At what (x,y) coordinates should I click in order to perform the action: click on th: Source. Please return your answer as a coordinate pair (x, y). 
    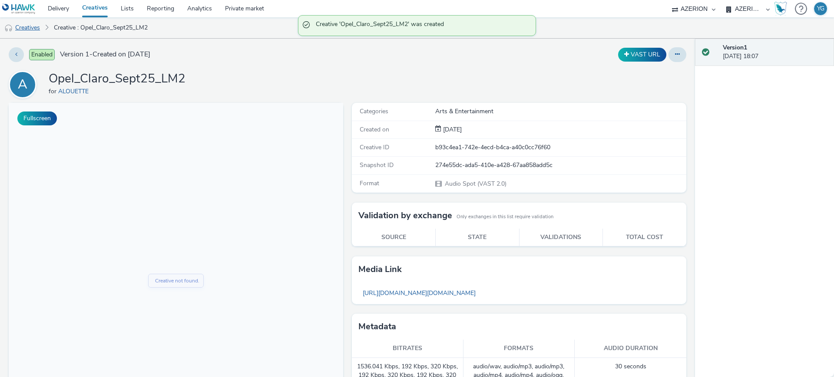
    Looking at the image, I should click on (393, 237).